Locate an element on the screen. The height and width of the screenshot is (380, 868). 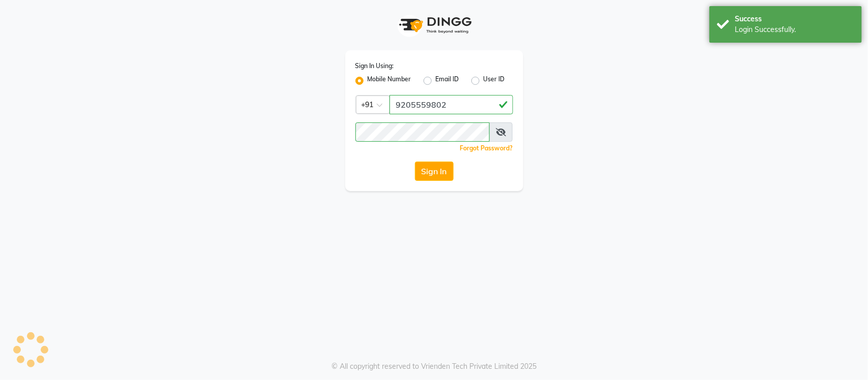
div: Login Successfully. is located at coordinates (794, 30).